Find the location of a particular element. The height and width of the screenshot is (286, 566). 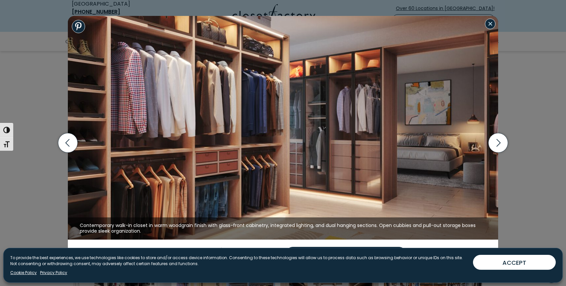

a: Privacy Policy is located at coordinates (54, 272).